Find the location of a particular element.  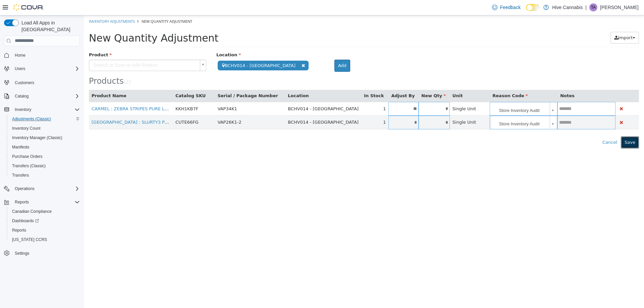

span: Settings is located at coordinates (46, 253).